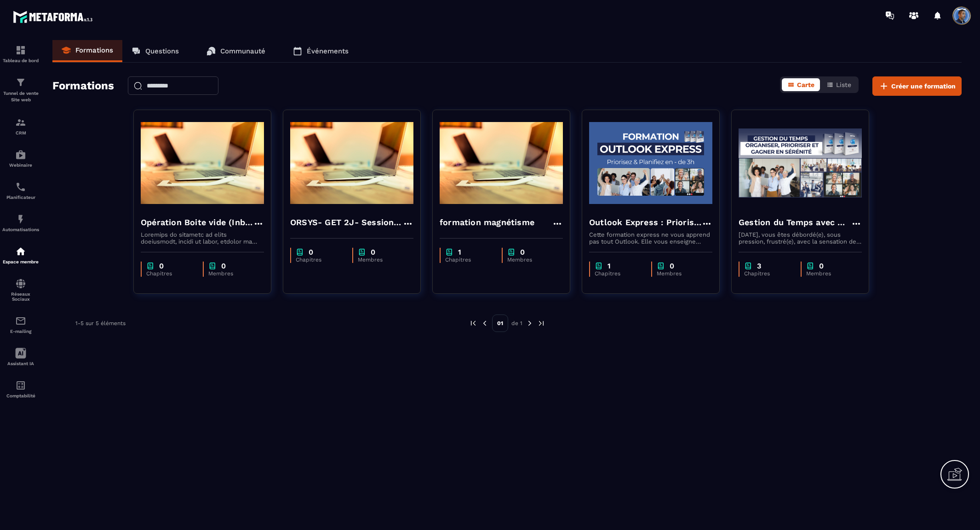 Image resolution: width=980 pixels, height=530 pixels. What do you see at coordinates (20, 165) in the screenshot?
I see `p: Webinaire` at bounding box center [20, 165].